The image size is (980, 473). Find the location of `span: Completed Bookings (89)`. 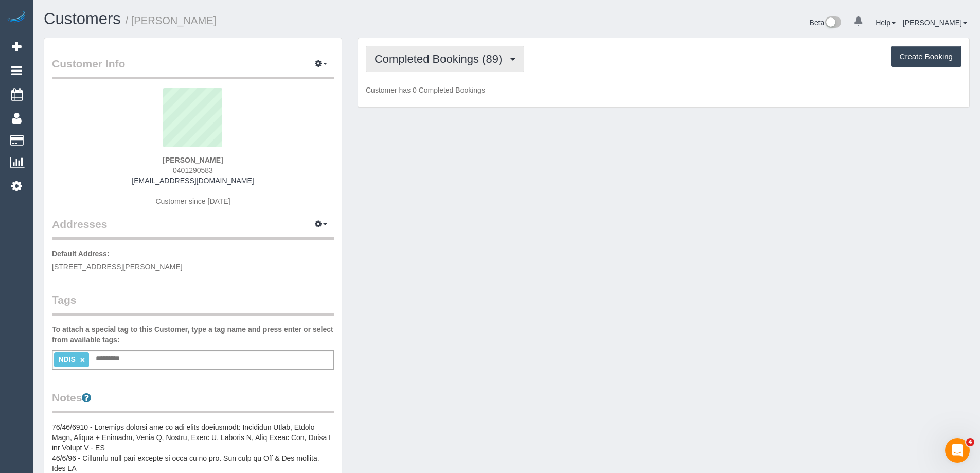

span: Completed Bookings (89) is located at coordinates (441, 59).